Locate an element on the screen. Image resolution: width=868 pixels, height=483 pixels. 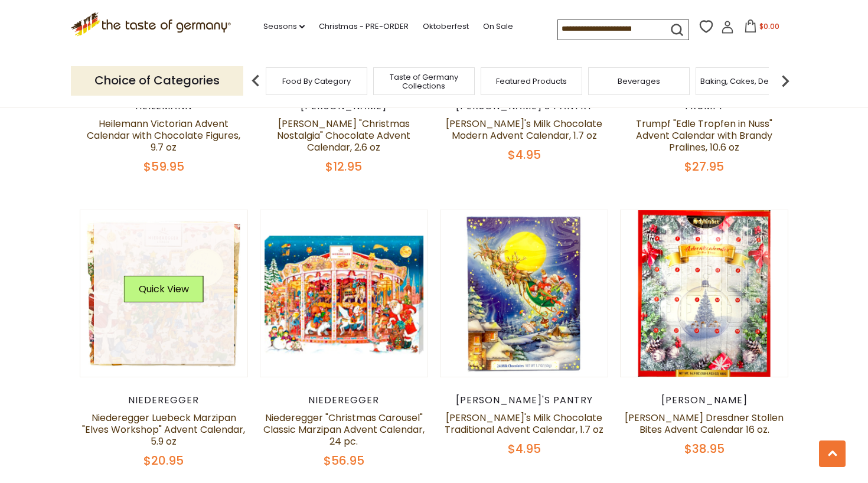
span: $12.95 is located at coordinates (344, 167).